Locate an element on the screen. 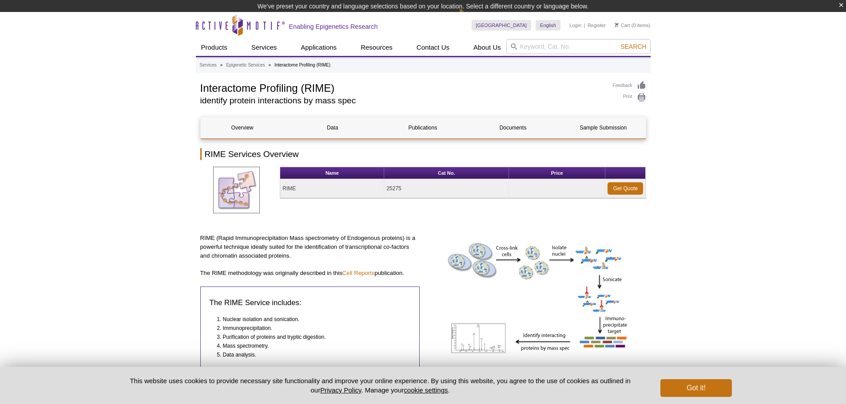 The width and height of the screenshot is (846, 404). a: Cell Reports is located at coordinates (358, 273).